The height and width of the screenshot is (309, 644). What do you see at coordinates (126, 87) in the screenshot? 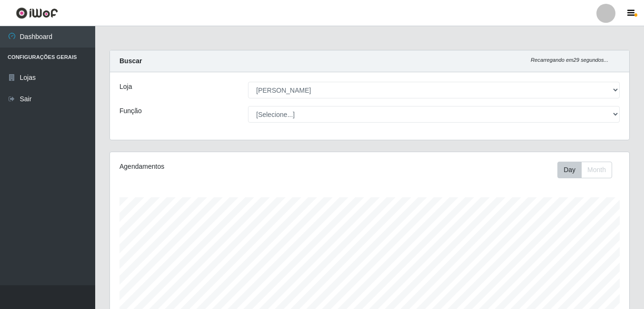
I see `label: Loja` at bounding box center [126, 87].